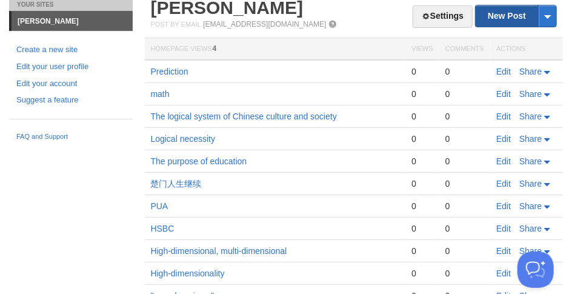  I want to click on th: Homepage Views, so click(275, 49).